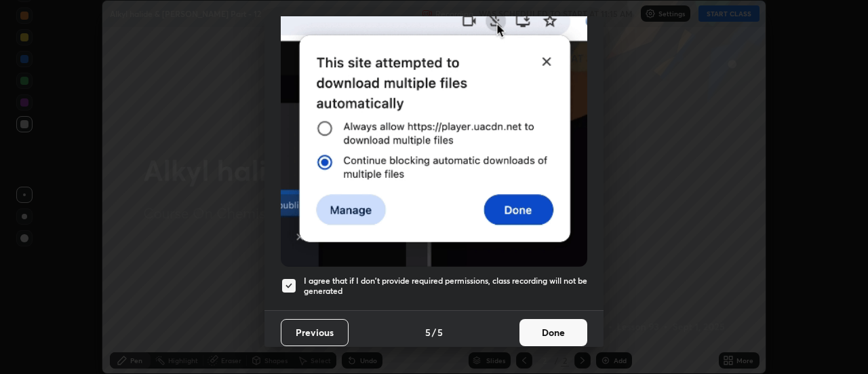 This screenshot has height=374, width=868. I want to click on h5: I agree that if I don't provide required permissions, class recording will not be generated, so click(446, 285).